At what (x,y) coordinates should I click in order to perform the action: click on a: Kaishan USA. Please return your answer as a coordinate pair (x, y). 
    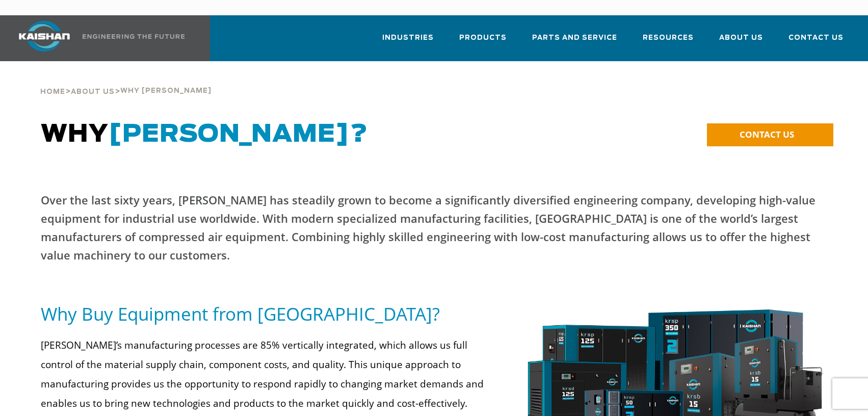
    Looking at the image, I should click on (96, 38).